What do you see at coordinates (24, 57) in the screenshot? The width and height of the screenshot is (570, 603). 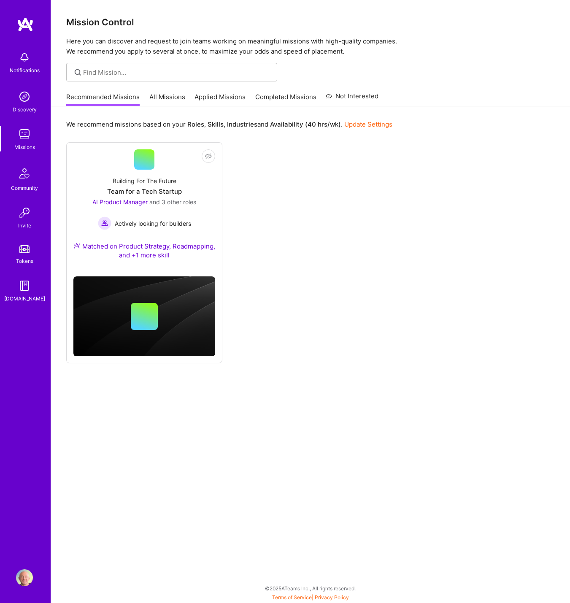 I see `img: bell` at bounding box center [24, 57].